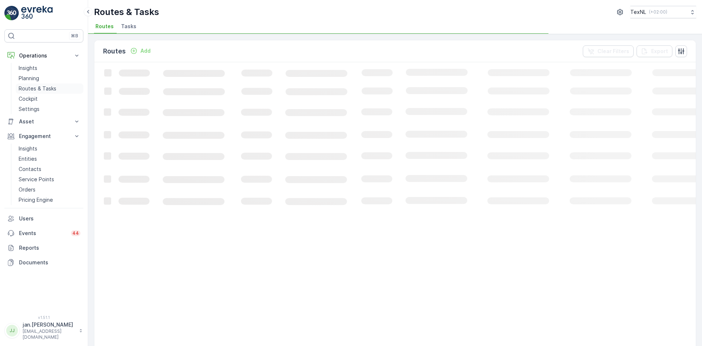 The image size is (702, 346). I want to click on a: Reports, so click(44, 248).